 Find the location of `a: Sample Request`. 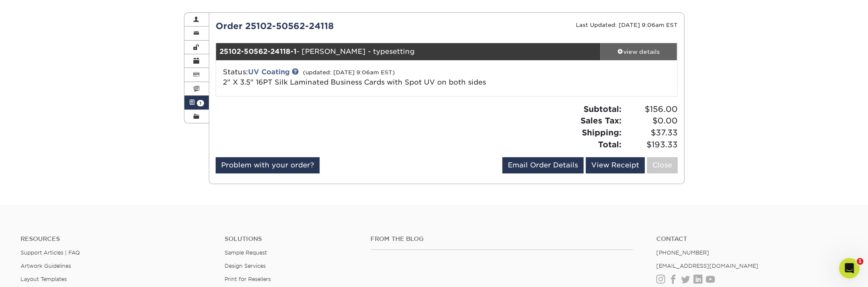

a: Sample Request is located at coordinates (246, 252).